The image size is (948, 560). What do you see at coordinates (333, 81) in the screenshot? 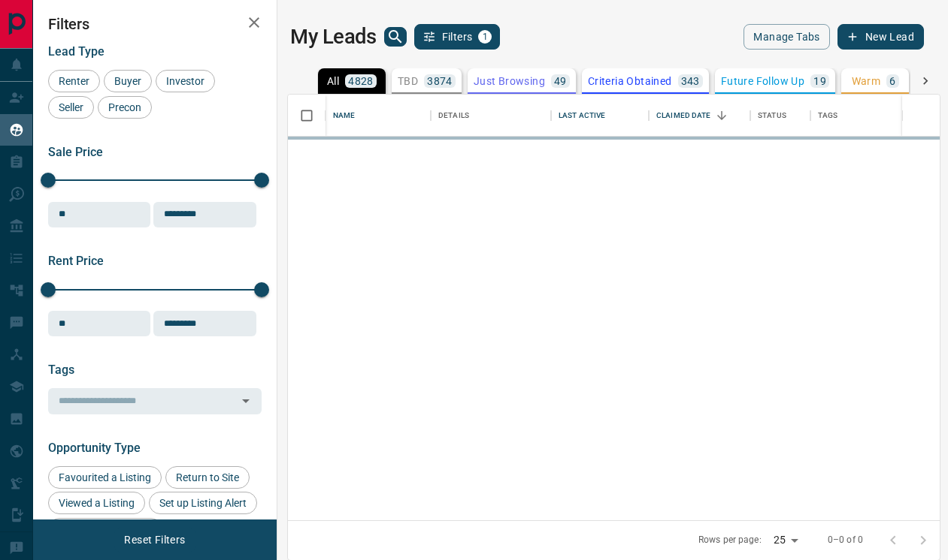
I see `p: All` at bounding box center [333, 81].